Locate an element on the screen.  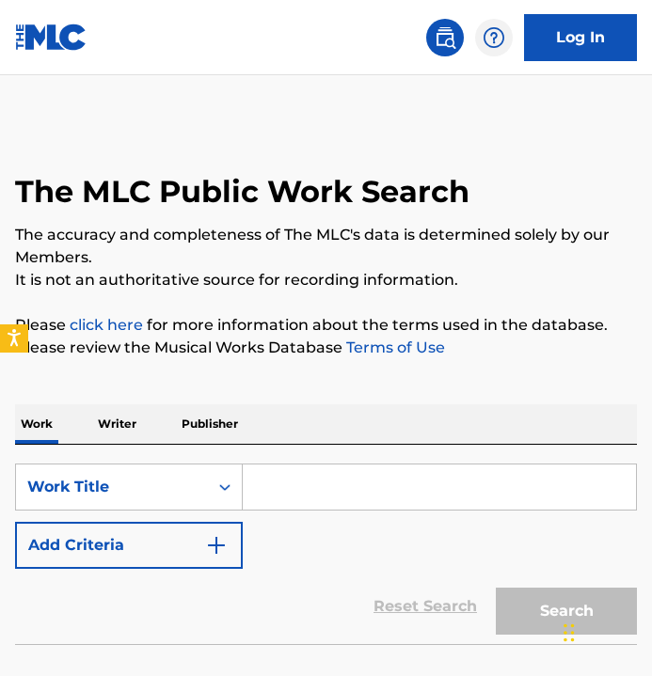
form: Search Form is located at coordinates (325, 554).